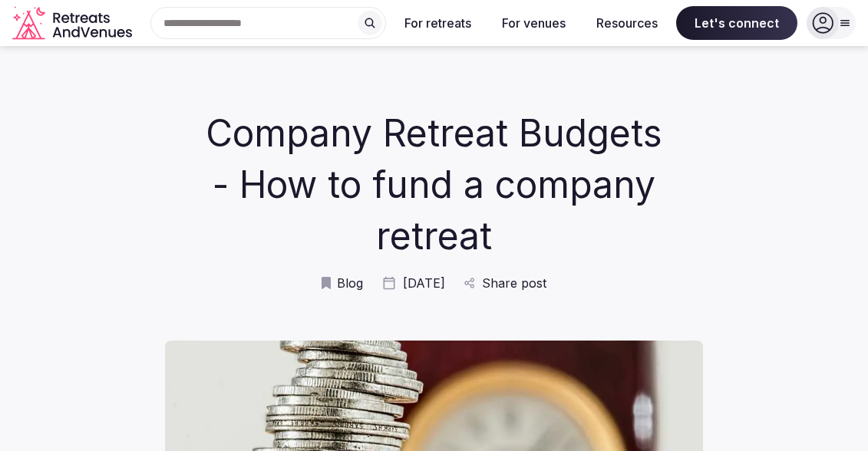  I want to click on button: For retreats, so click(437, 23).